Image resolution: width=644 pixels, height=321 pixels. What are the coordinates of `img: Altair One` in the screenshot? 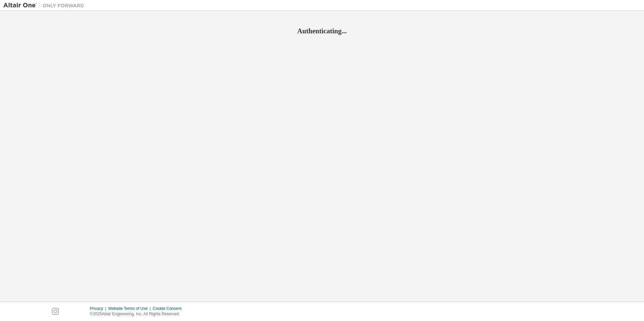 It's located at (45, 5).